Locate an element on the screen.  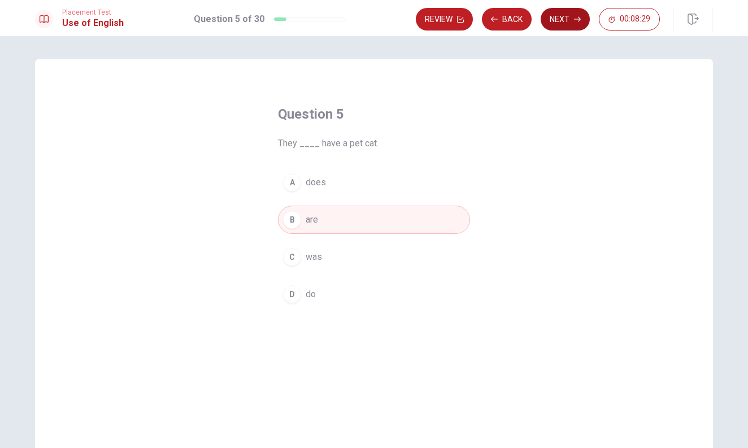
h4: Question 5 is located at coordinates (374, 114).